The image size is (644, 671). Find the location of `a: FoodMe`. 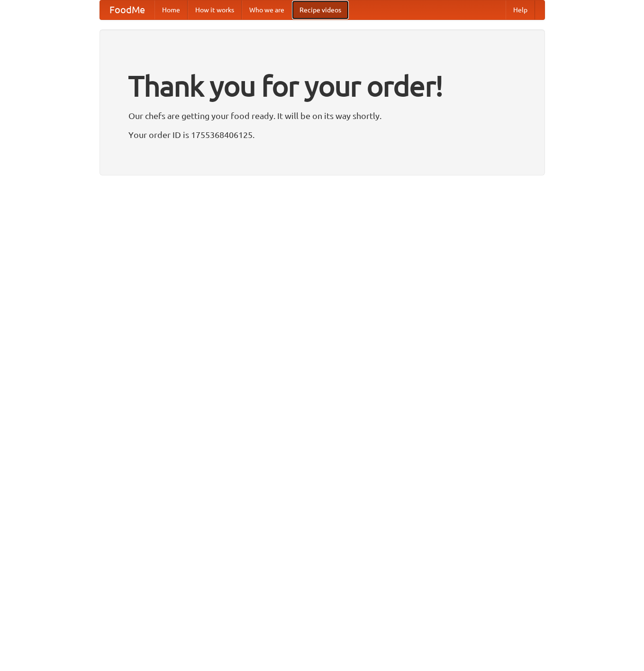

a: FoodMe is located at coordinates (127, 10).